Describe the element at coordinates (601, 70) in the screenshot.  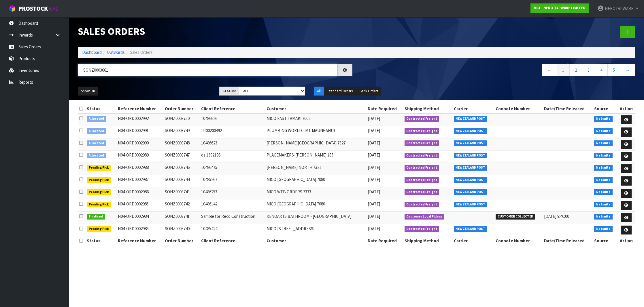
I see `a: 4` at that location.